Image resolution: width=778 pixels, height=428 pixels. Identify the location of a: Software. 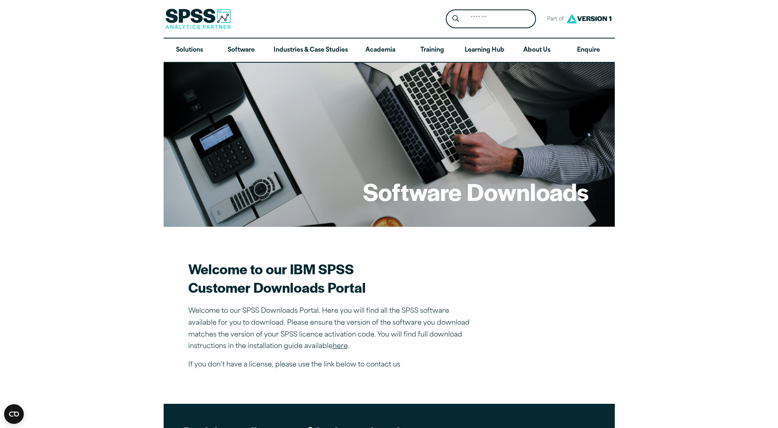
(241, 50).